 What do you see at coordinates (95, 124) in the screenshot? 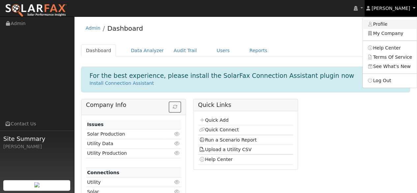
I see `strong: Issues` at bounding box center [95, 124].